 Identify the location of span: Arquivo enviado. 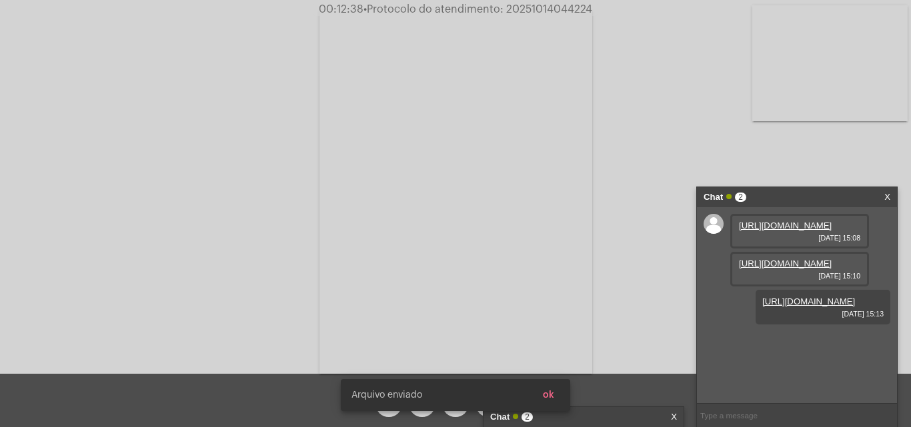
(387, 395).